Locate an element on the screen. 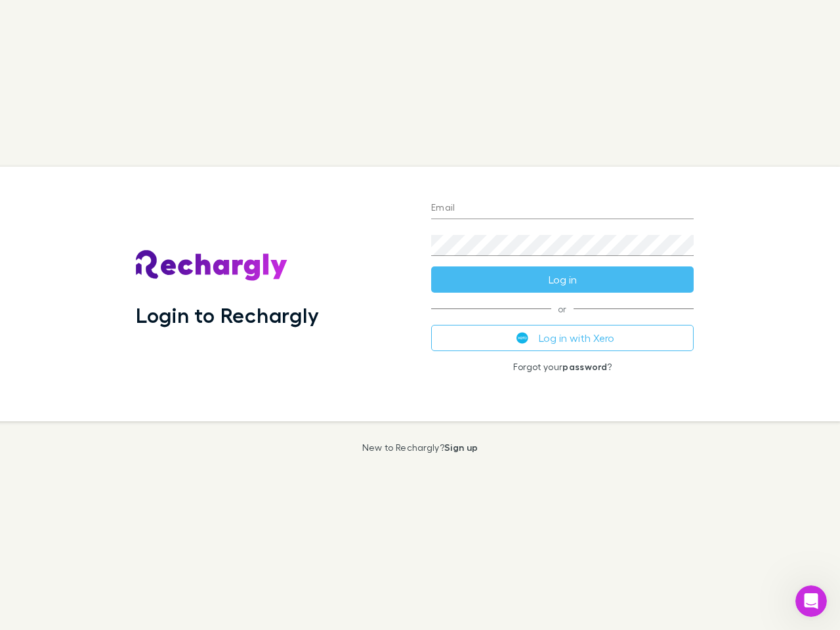 The height and width of the screenshot is (630, 840). span: or is located at coordinates (563, 309).